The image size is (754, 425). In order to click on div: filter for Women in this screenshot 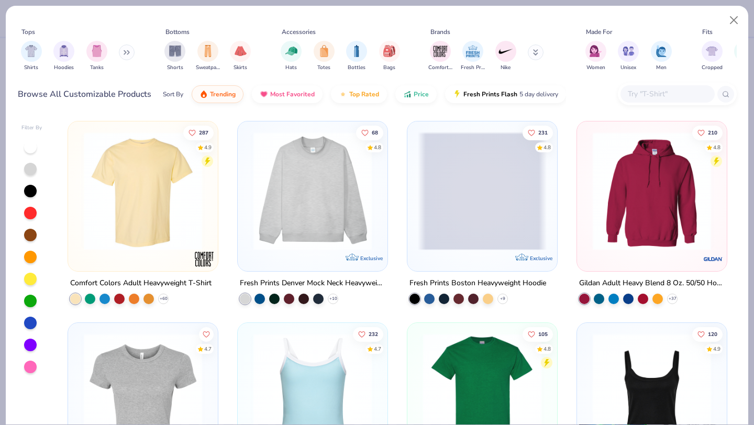, I will do `click(596, 56)`.